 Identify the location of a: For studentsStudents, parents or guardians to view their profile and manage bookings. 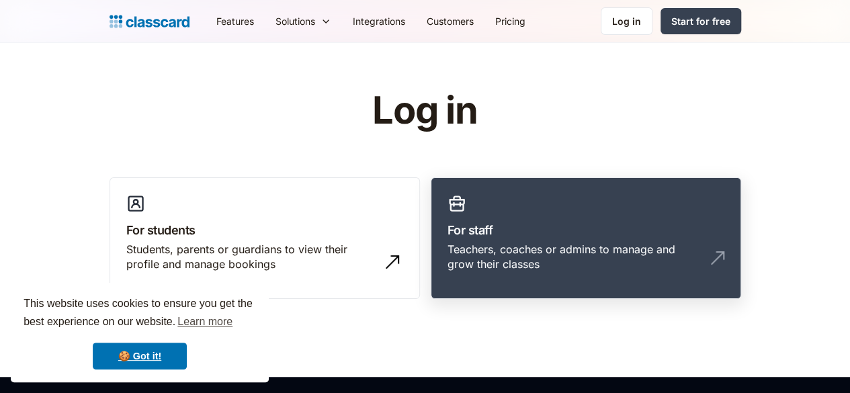
(265, 239).